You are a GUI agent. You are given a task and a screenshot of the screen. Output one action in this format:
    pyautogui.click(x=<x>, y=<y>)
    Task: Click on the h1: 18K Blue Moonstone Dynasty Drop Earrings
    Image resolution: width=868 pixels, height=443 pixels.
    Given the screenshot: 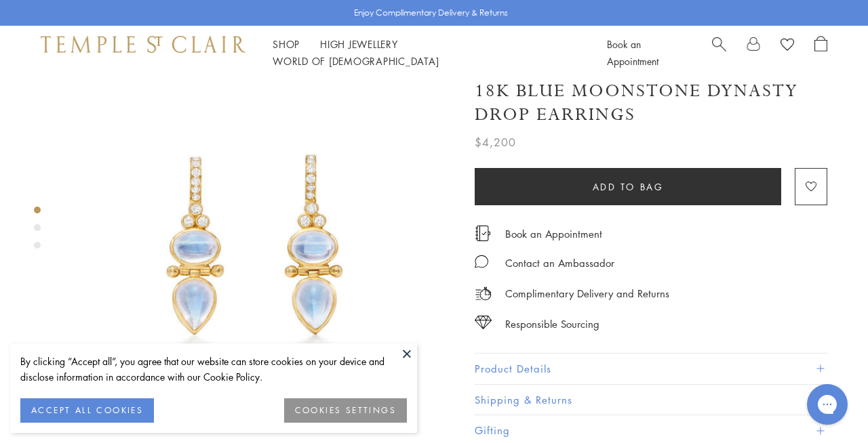 What is the action you would take?
    pyautogui.click(x=651, y=103)
    